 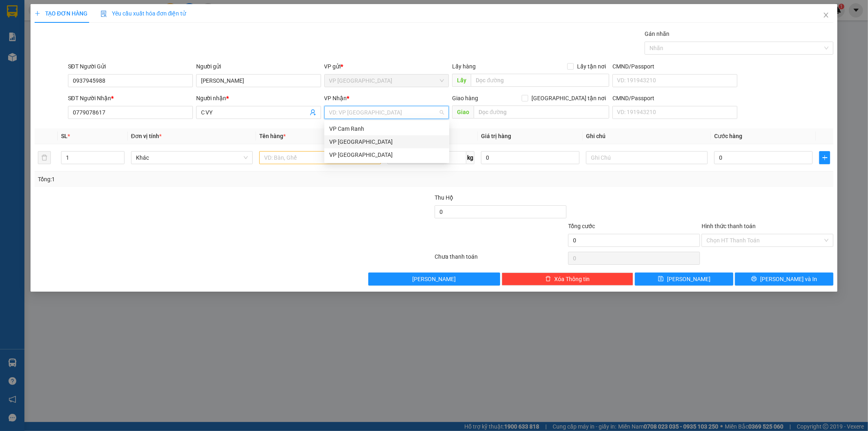 I want to click on div: VP gửi, so click(x=386, y=67).